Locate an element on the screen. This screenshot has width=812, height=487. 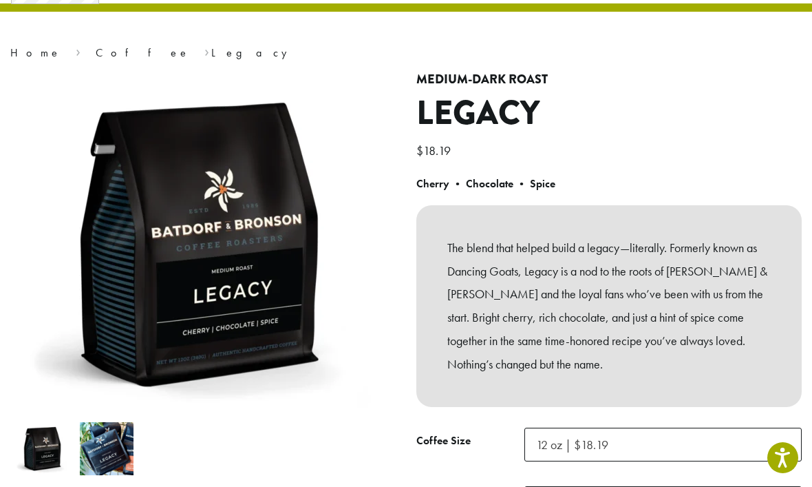
nav: Breadcrumb is located at coordinates (406, 53).